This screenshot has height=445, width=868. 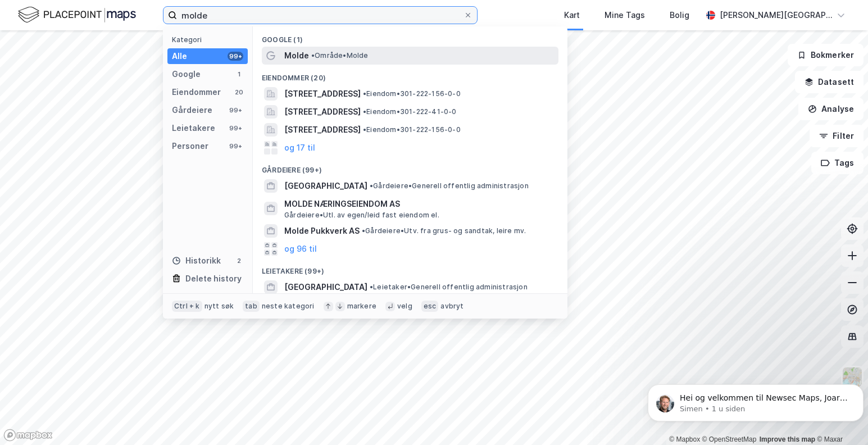 I want to click on div: esc, so click(x=429, y=306).